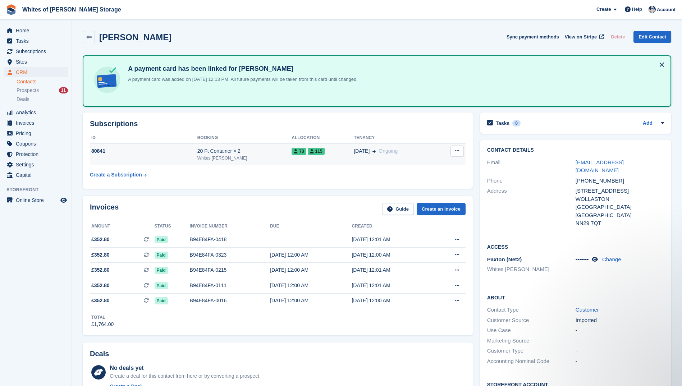 The image size is (682, 386). What do you see at coordinates (505, 259) in the screenshot?
I see `span: Paxton (Net2)` at bounding box center [505, 259].